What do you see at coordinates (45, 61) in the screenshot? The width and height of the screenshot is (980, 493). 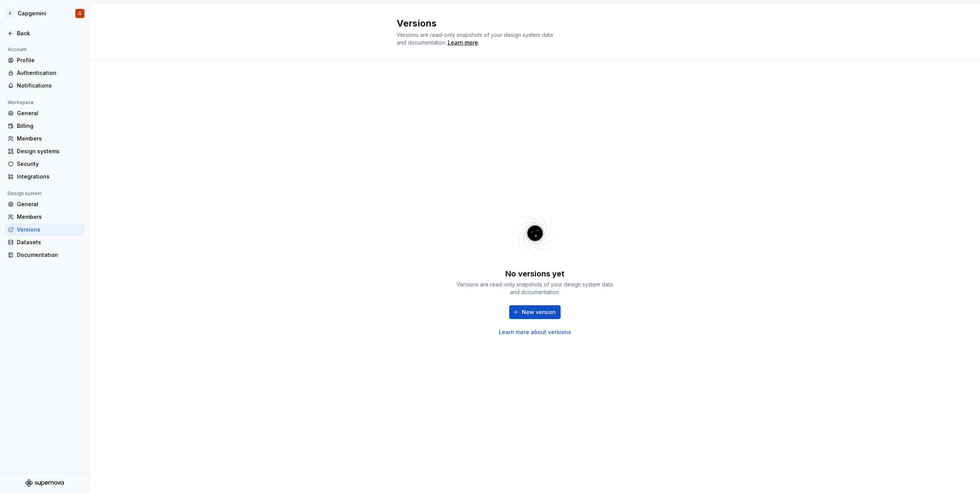 I see `a: Profile` at bounding box center [45, 61].